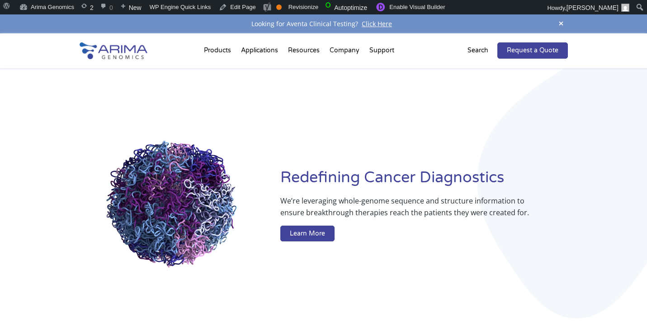 This screenshot has height=333, width=647. I want to click on a: Request a Quote, so click(532, 51).